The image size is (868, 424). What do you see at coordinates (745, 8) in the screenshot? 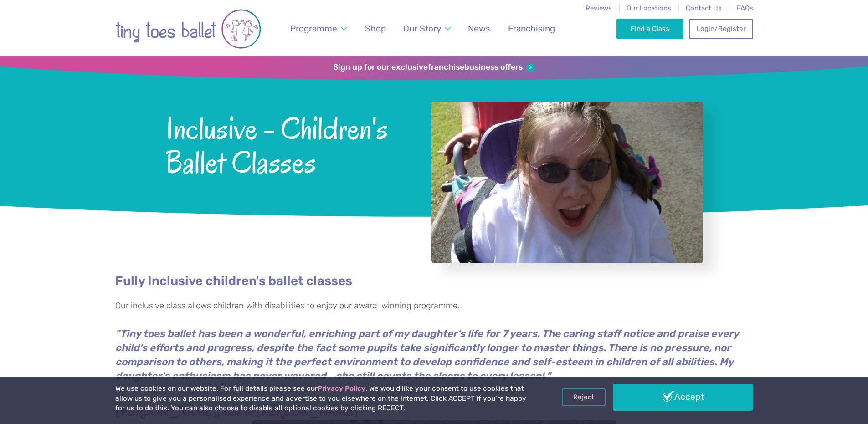
I see `span: FAQs` at bounding box center [745, 8].